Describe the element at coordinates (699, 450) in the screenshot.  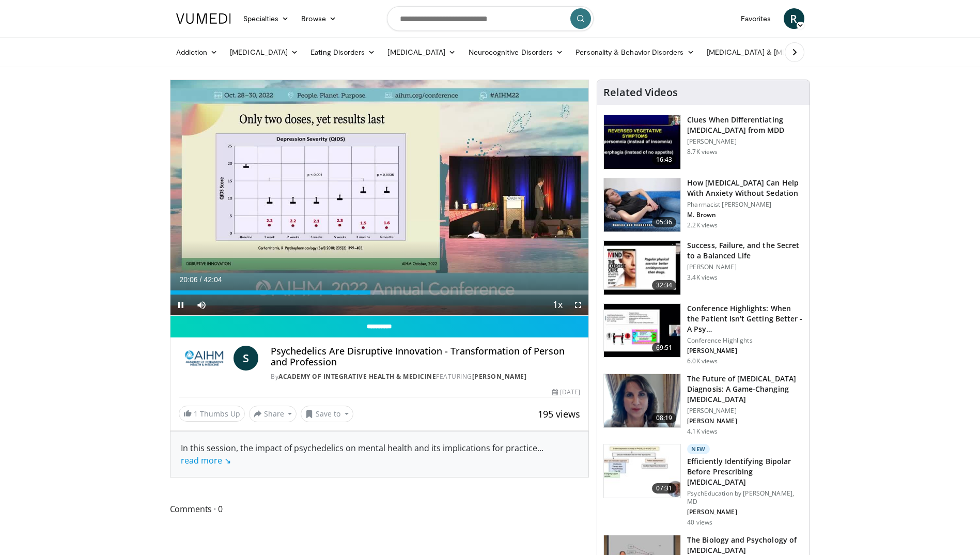
I see `p: New` at that location.